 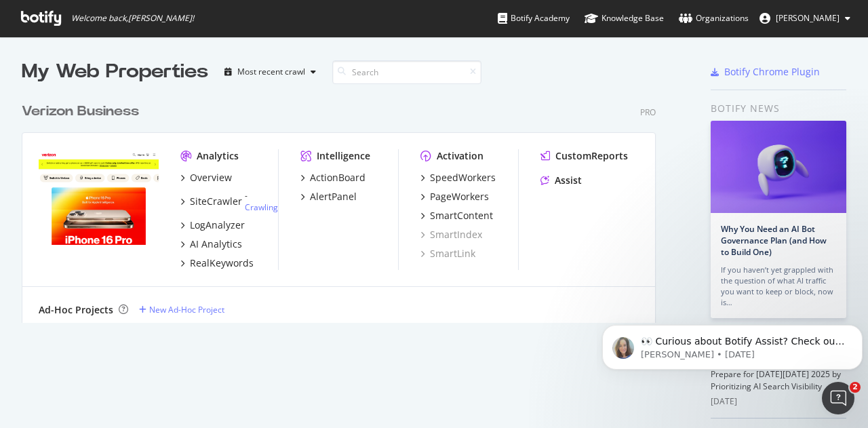 What do you see at coordinates (568, 180) in the screenshot?
I see `div: Assist` at bounding box center [568, 180].